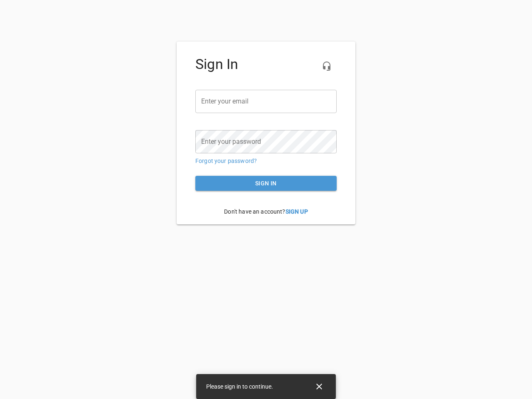 The image size is (532, 399). I want to click on span: Please sign in to continue., so click(239, 387).